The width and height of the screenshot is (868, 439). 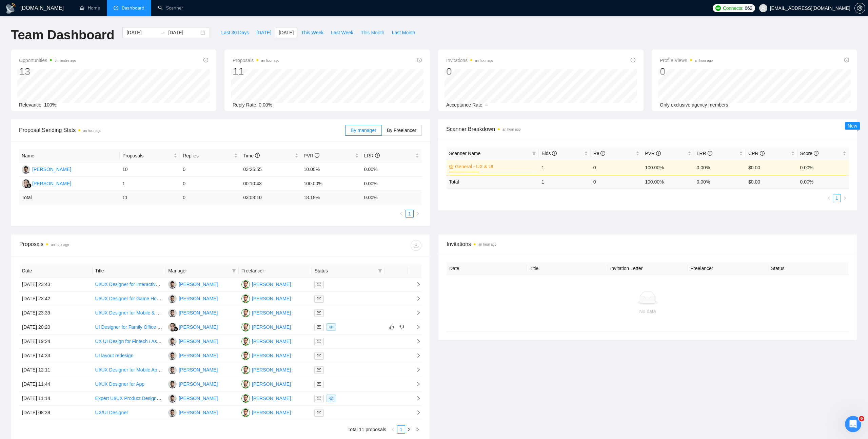 I want to click on span: Time, so click(x=251, y=156).